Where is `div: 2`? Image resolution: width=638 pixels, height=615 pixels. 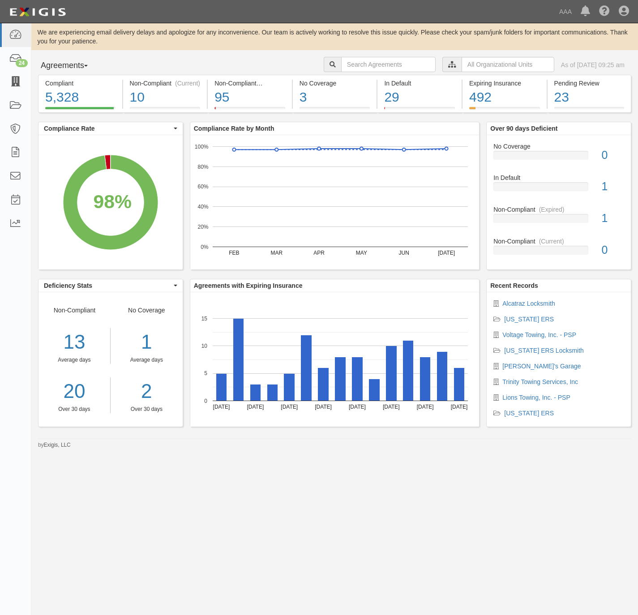 div: 2 is located at coordinates (146, 392).